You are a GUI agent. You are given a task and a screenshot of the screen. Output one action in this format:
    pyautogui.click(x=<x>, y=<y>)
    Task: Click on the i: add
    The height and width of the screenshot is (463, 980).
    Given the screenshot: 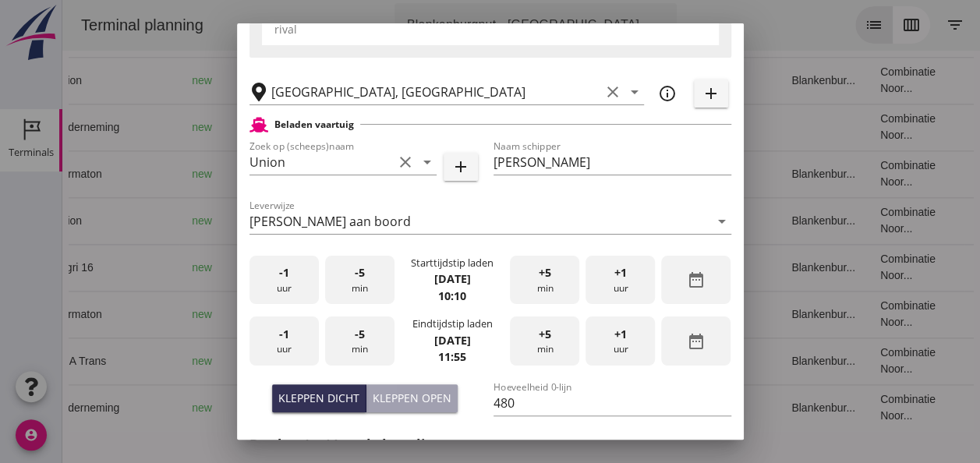 What is the action you would take?
    pyautogui.click(x=711, y=93)
    